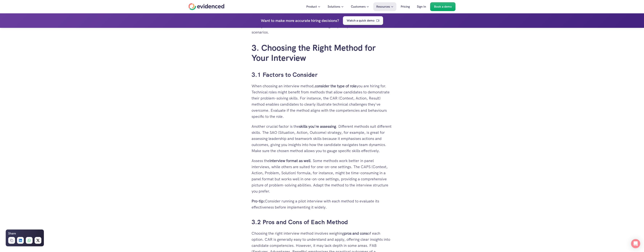  Describe the element at coordinates (334, 7) in the screenshot. I see `p: Solutions` at that location.